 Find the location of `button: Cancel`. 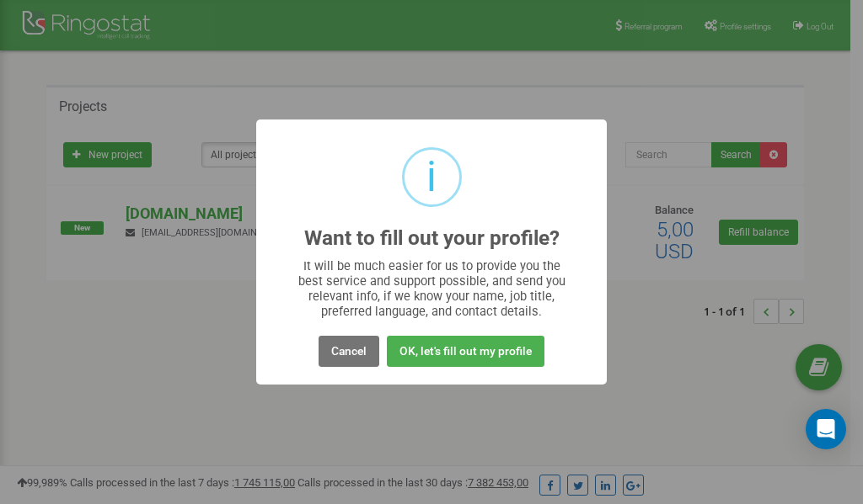

button: Cancel is located at coordinates (349, 351).